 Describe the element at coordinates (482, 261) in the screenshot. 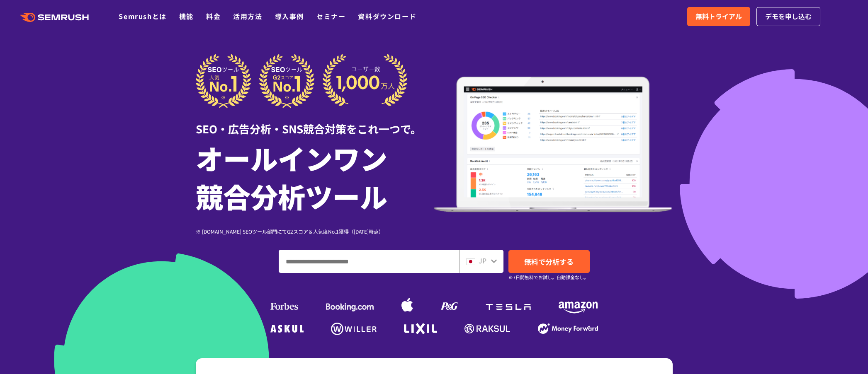

I see `span: JP` at that location.